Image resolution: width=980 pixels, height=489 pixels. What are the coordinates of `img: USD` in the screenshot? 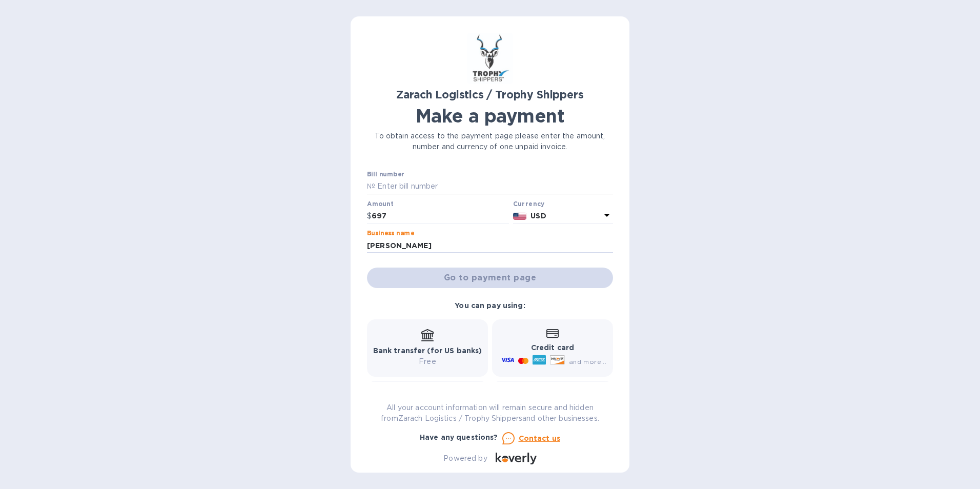 It's located at (520, 216).